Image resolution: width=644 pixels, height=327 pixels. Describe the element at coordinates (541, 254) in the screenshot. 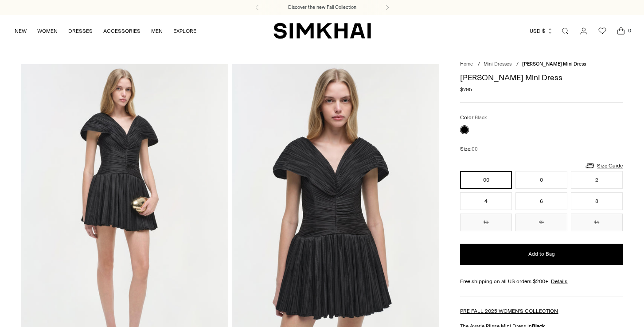

I see `button: Add to Bag` at that location.